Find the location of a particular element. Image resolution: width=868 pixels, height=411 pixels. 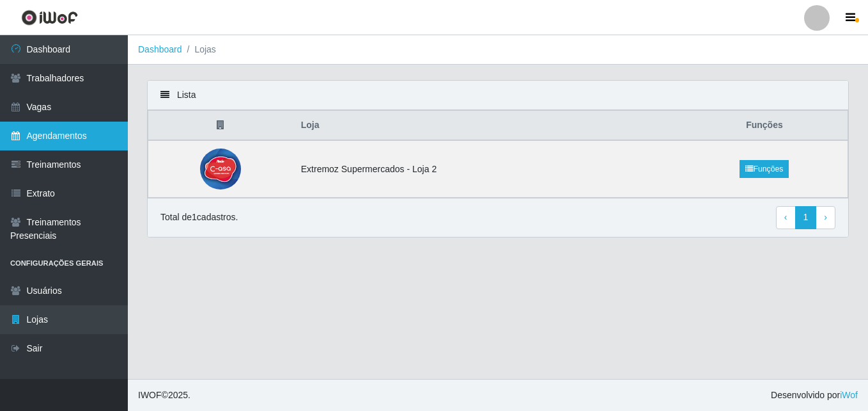

a: 1 is located at coordinates (807, 217).